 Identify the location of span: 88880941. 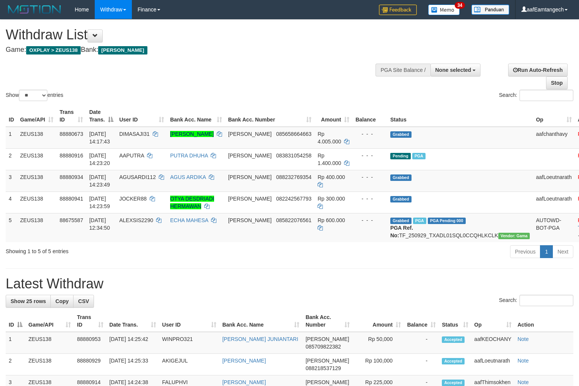
(71, 199).